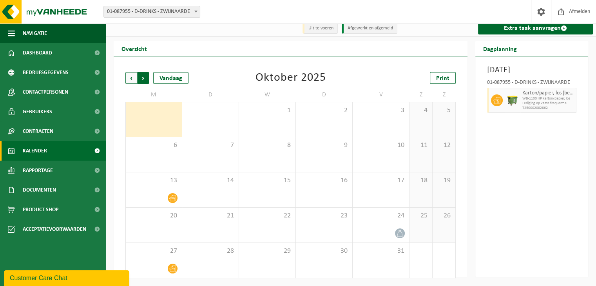 The width and height of the screenshot is (596, 286). Describe the element at coordinates (154, 216) in the screenshot. I see `span: 20` at that location.